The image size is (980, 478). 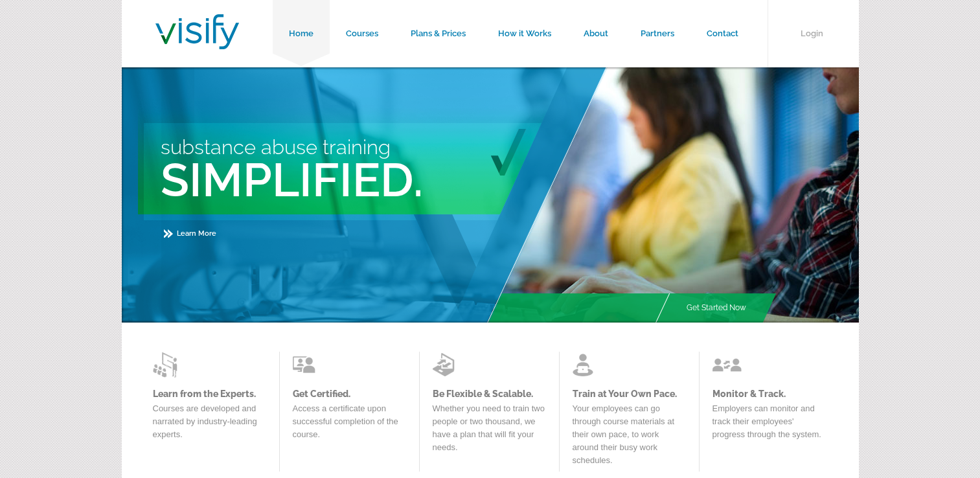 I want to click on p: Courses are developed and narrated by industry-leading experts., so click(x=209, y=425).